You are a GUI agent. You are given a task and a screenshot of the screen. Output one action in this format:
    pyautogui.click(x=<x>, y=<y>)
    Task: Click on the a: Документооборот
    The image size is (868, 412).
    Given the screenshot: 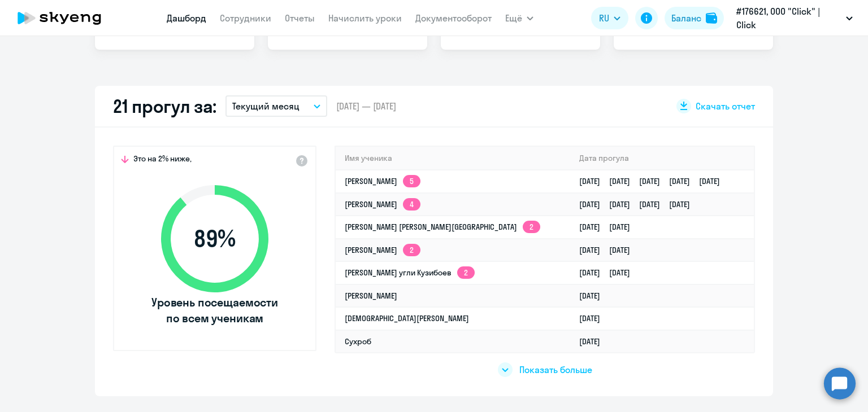 What is the action you would take?
    pyautogui.click(x=453, y=18)
    